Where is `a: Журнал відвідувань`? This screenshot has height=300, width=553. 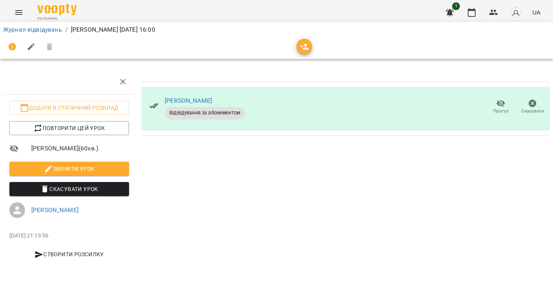 a: Журнал відвідувань is located at coordinates (32, 29).